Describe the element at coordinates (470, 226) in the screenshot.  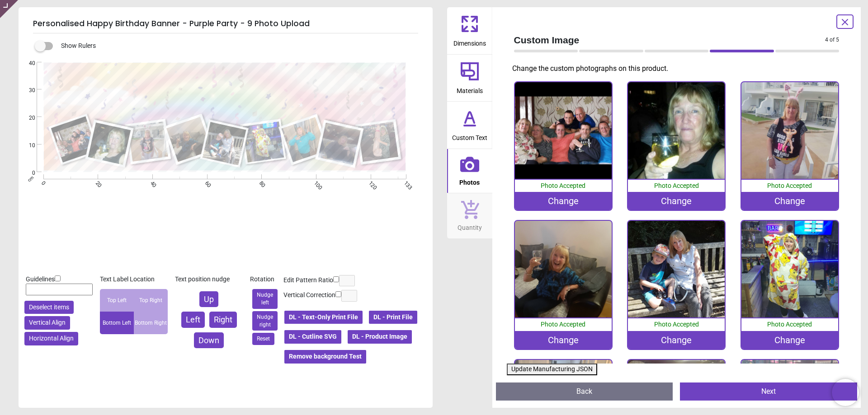
I see `span: Quantity` at that location.